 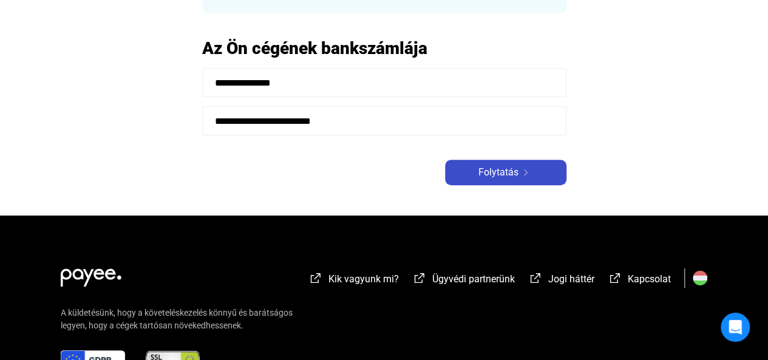 I want to click on button: Folytatásarrow-right-white, so click(x=506, y=172).